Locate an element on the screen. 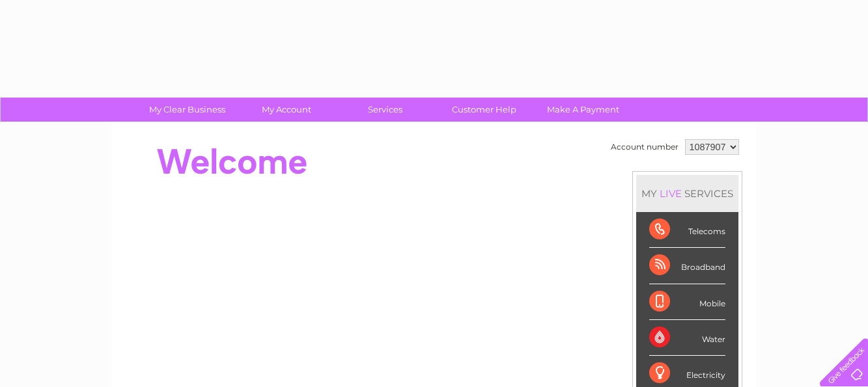 The width and height of the screenshot is (868, 387). div: LIVE is located at coordinates (671, 193).